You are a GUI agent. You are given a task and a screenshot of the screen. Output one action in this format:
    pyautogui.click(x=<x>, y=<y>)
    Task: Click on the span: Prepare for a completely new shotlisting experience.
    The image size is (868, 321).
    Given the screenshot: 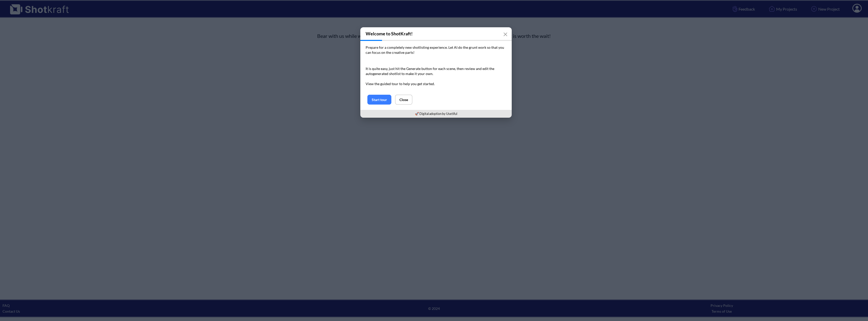 What is the action you would take?
    pyautogui.click(x=407, y=47)
    